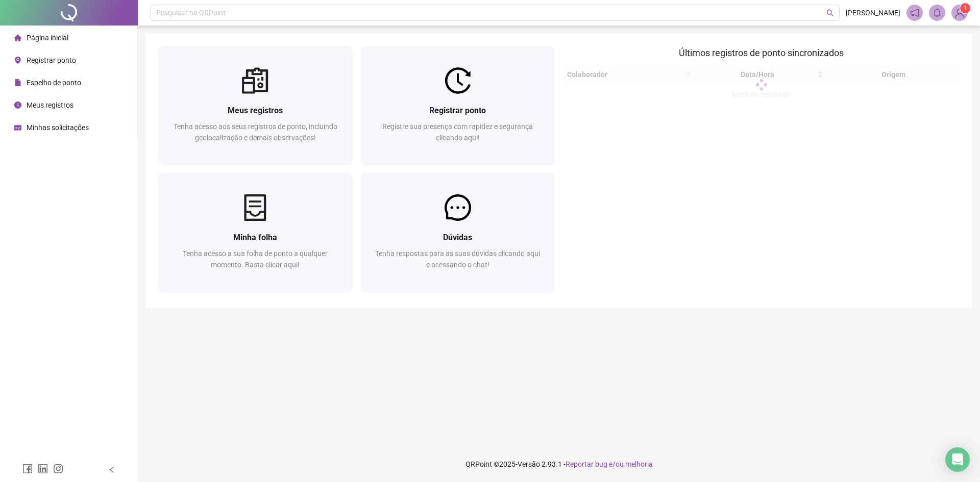 The image size is (980, 482). What do you see at coordinates (958, 460) in the screenshot?
I see `div: Open Intercom Messenger` at bounding box center [958, 460].